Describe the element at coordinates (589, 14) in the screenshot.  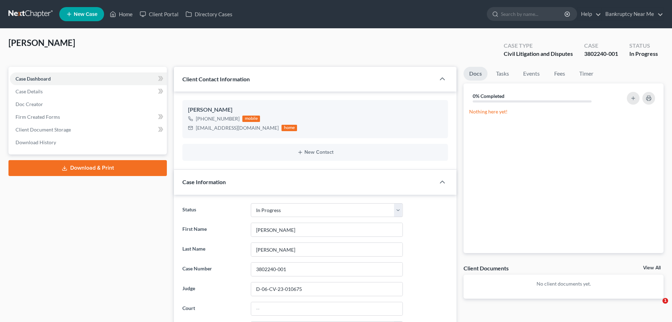
I see `a: Help` at that location.